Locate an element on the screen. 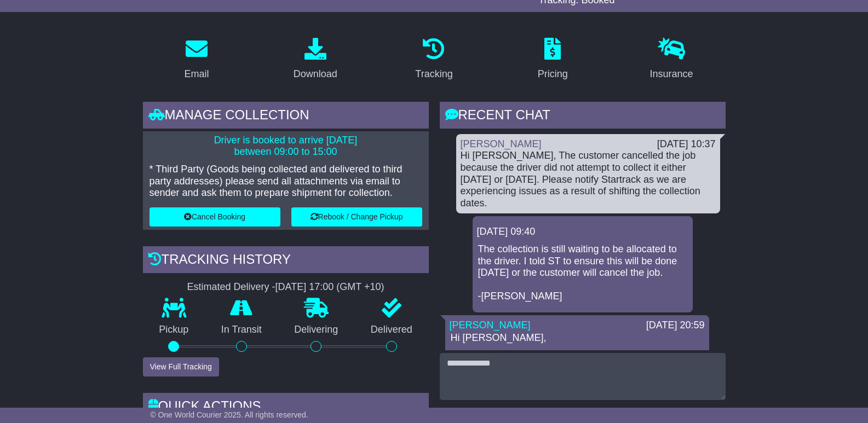 The width and height of the screenshot is (868, 423). div: Download is located at coordinates (315, 74).